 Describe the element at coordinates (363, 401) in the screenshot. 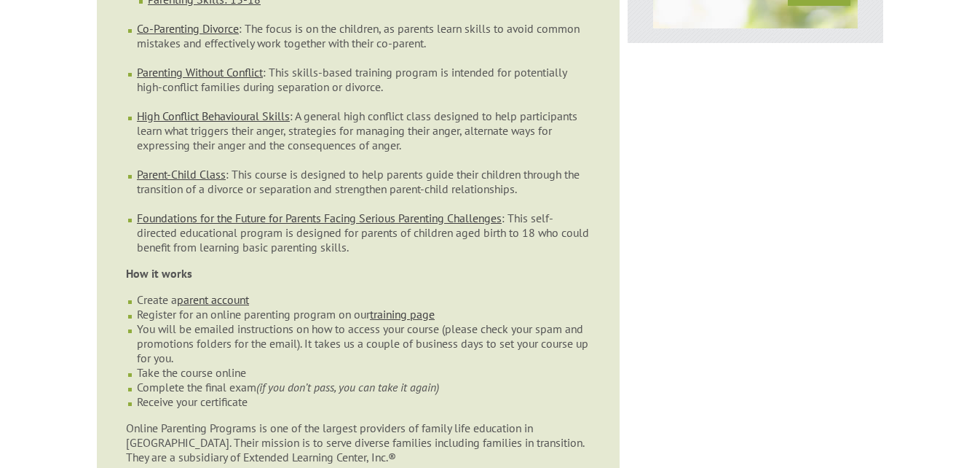

I see `li: Receive your certificate` at that location.